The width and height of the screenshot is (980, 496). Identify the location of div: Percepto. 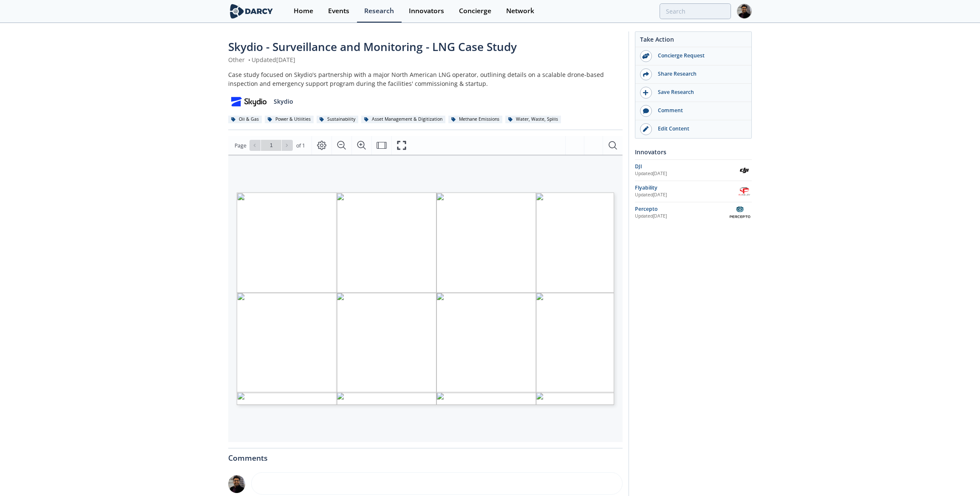
(681, 209).